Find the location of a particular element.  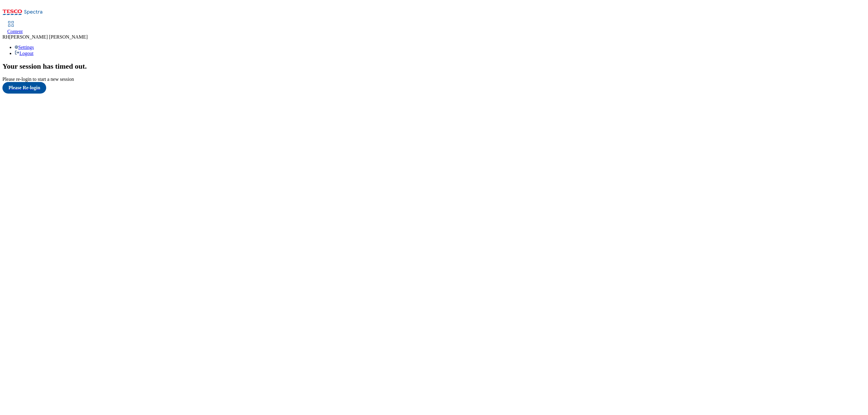

a: Settings is located at coordinates (24, 47).